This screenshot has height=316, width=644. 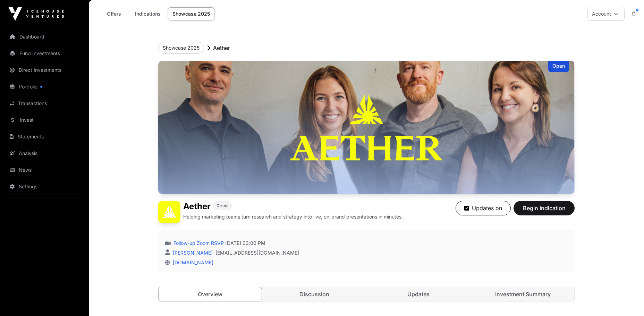 I want to click on span: Direct, so click(x=222, y=206).